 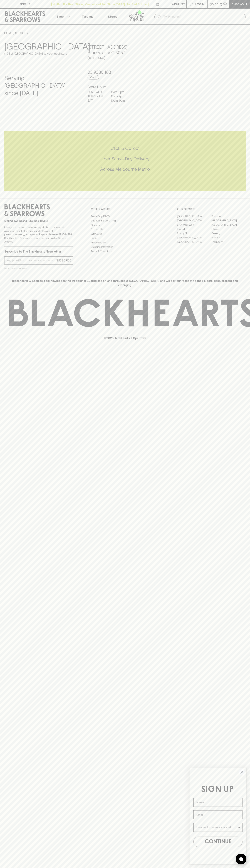 What do you see at coordinates (64, 261) in the screenshot?
I see `button: SUBSCRIBE` at bounding box center [64, 261].